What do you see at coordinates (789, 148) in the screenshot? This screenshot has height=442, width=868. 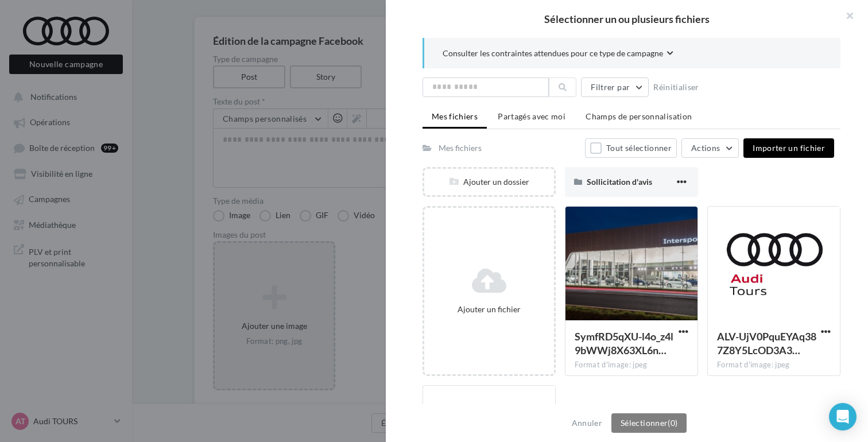 I see `button: Importer un fichier` at bounding box center [789, 148].